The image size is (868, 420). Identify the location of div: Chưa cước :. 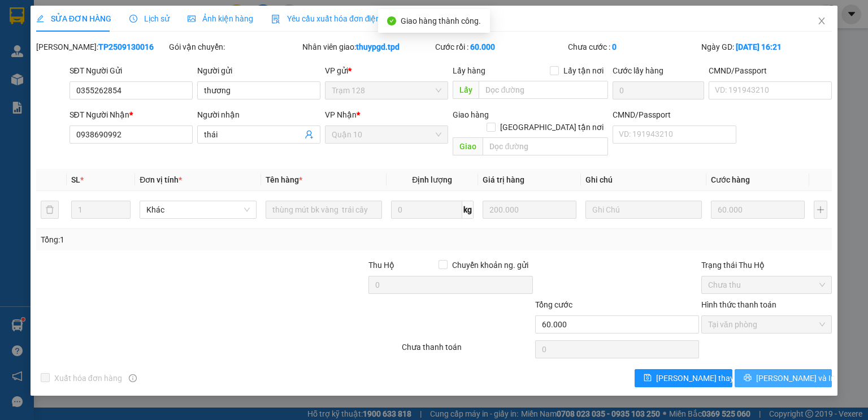
(633, 47).